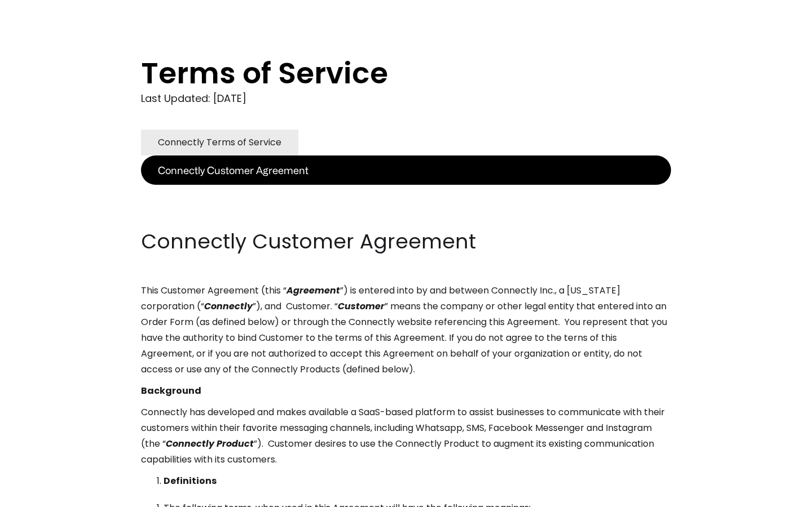  Describe the element at coordinates (361, 306) in the screenshot. I see `em: Customer` at that location.